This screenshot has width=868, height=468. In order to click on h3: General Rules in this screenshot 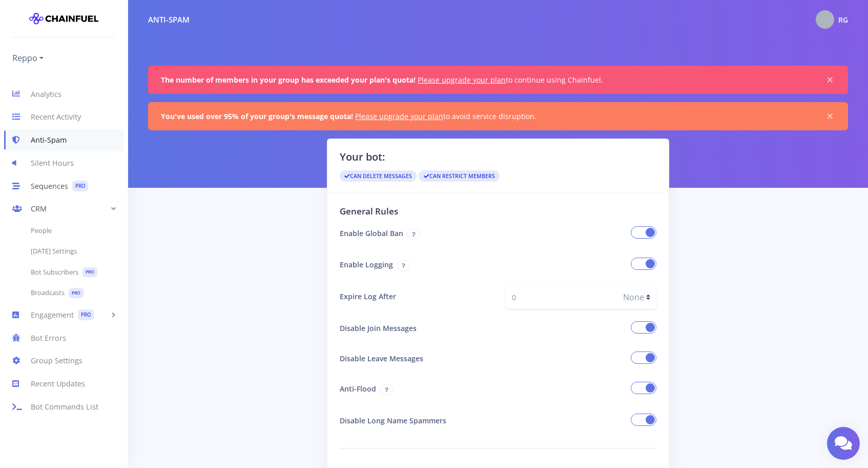, I will do `click(498, 211)`.